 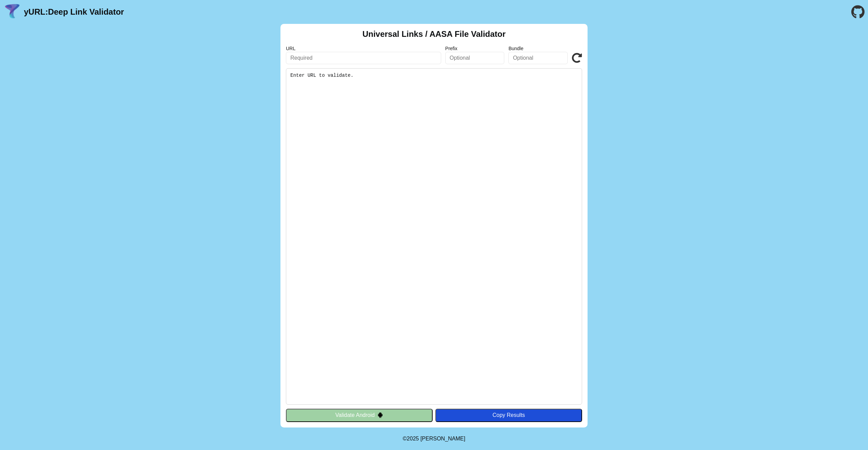 I want to click on pre: Enter URL to validate., so click(x=434, y=237).